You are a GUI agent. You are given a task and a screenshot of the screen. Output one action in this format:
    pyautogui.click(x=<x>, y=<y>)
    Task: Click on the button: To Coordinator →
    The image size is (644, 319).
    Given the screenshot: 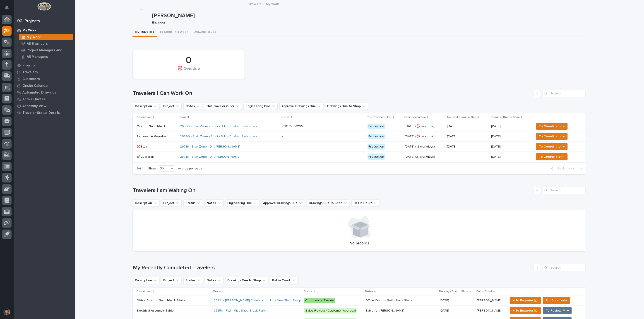 What is the action you would take?
    pyautogui.click(x=552, y=136)
    